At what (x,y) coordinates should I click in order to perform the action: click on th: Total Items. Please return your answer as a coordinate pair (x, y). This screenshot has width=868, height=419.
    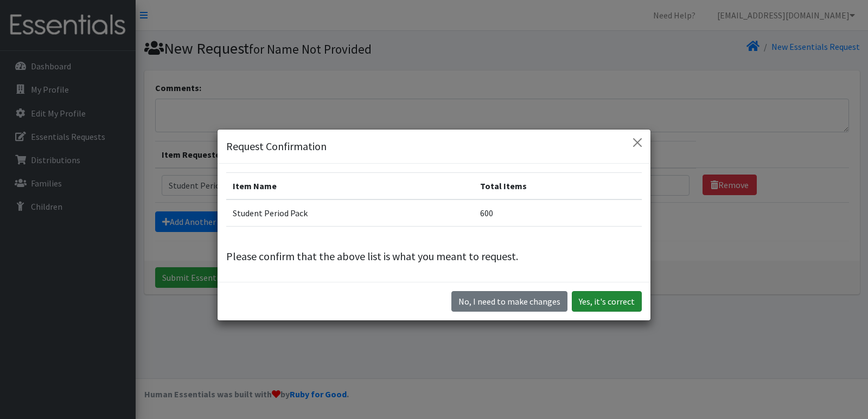
    Looking at the image, I should click on (558, 186).